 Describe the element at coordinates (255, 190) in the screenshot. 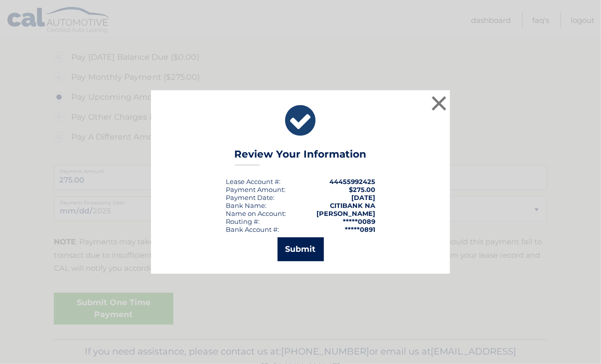

I see `div: Payment Amount:` at that location.